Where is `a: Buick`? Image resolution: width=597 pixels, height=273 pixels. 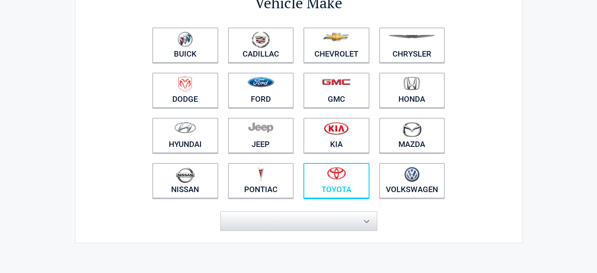 a: Buick is located at coordinates (185, 45).